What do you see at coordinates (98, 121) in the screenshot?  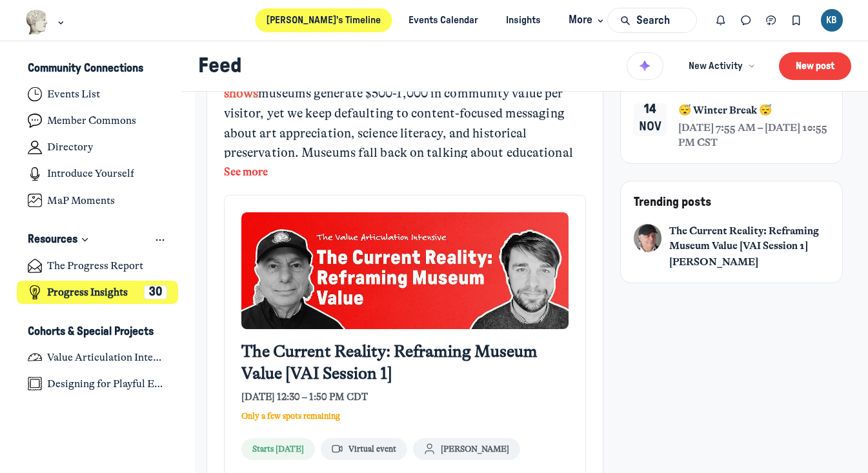 I see `a: Member Commons` at bounding box center [98, 121].